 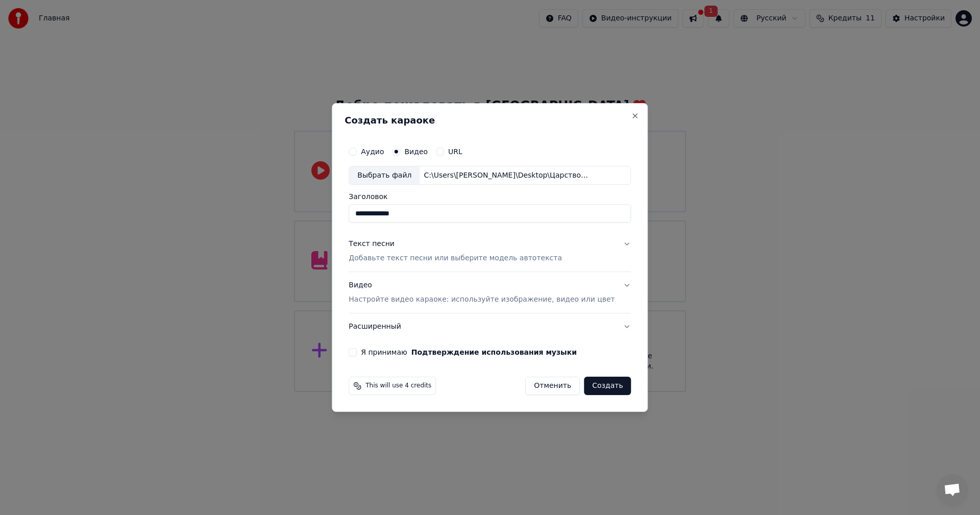 I want to click on label: Видео, so click(x=416, y=152).